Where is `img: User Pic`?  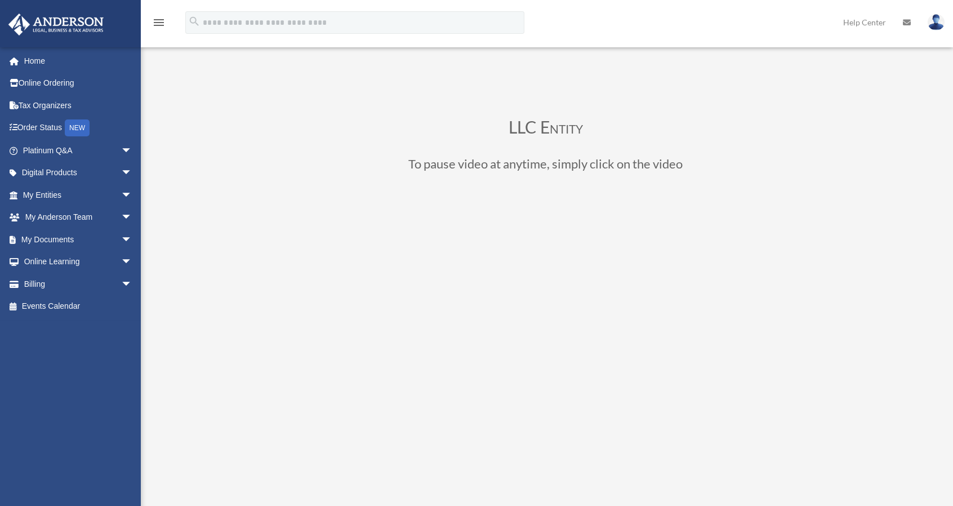 img: User Pic is located at coordinates (936, 22).